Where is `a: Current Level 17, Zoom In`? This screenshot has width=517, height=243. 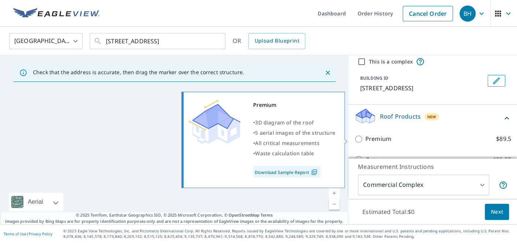
a: Current Level 17, Zoom In is located at coordinates (334, 193).